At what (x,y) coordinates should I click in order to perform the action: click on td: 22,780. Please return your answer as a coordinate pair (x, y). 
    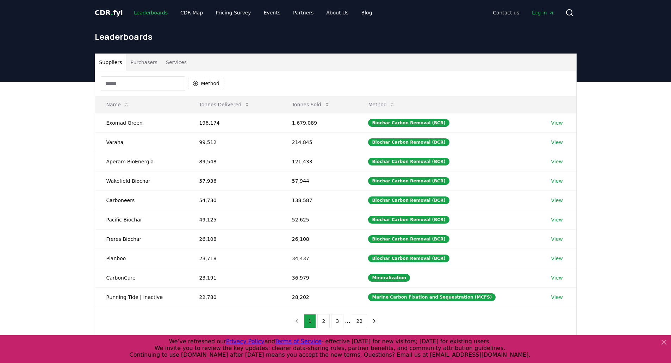
    Looking at the image, I should click on (234, 297).